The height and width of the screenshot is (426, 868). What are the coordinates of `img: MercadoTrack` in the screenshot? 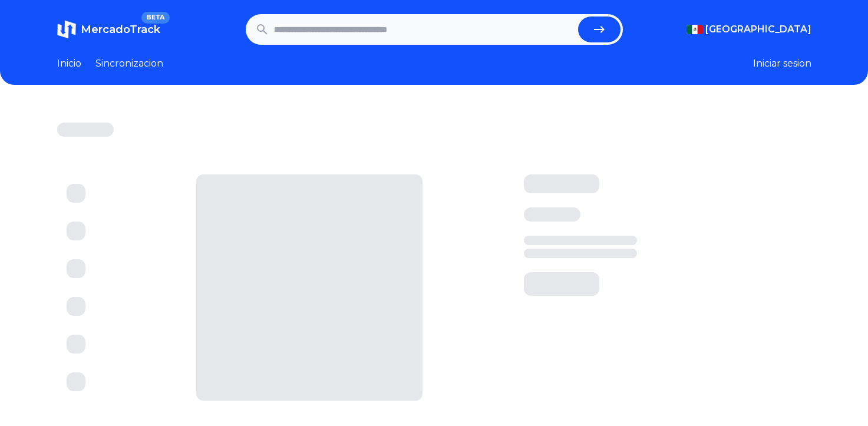 It's located at (66, 30).